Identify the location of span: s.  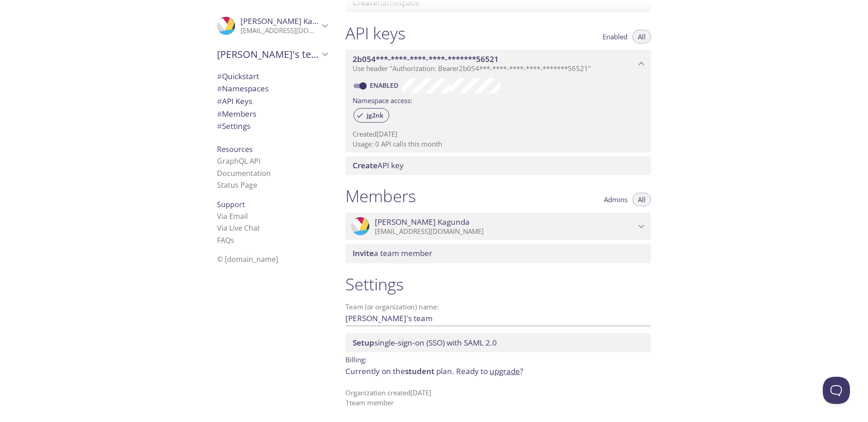
(232, 240).